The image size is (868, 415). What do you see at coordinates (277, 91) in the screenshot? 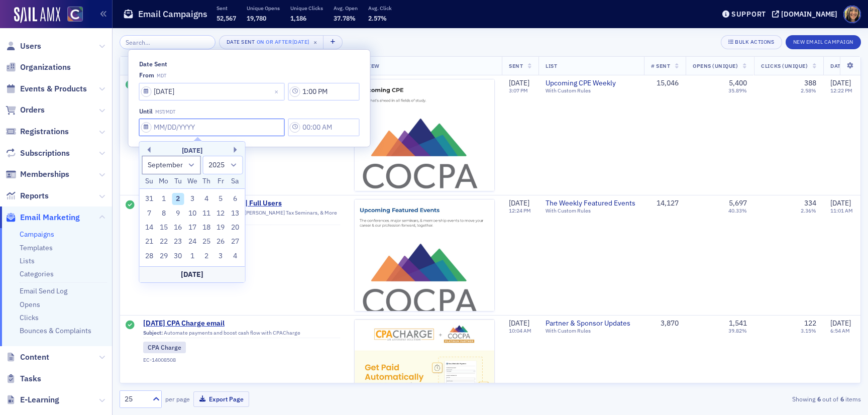
I see `button: Close` at bounding box center [277, 91].